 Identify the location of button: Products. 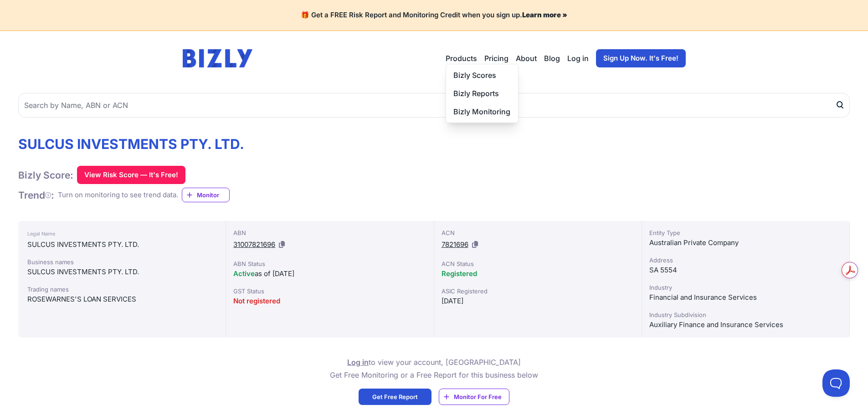
(461, 58).